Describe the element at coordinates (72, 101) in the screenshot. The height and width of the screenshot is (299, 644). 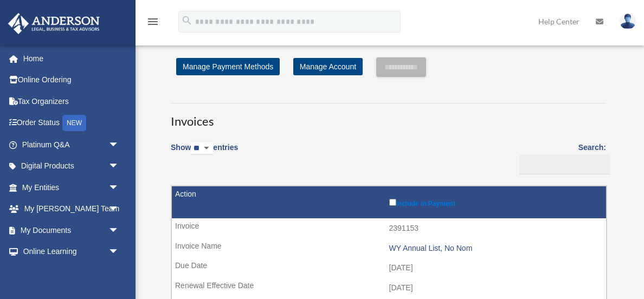
I see `a: Tax Organizers` at that location.